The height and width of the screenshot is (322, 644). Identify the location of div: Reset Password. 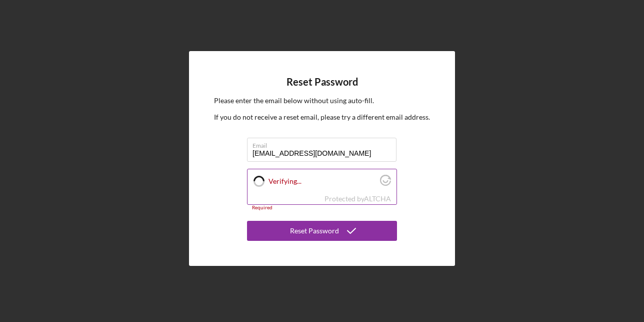
(315, 230).